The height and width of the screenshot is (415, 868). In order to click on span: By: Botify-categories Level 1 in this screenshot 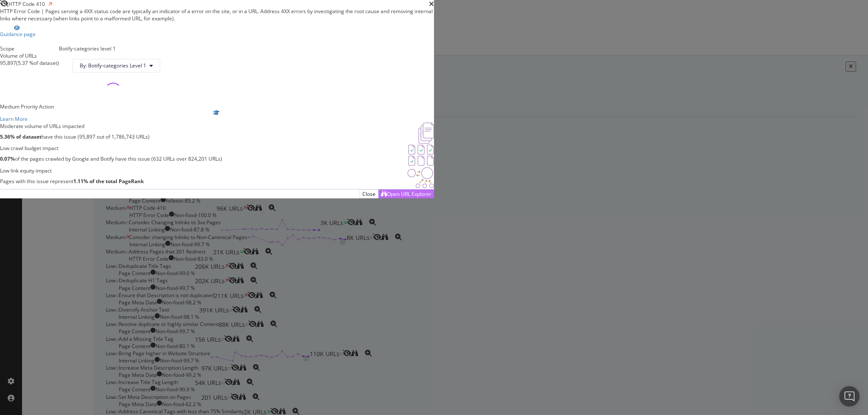, I will do `click(113, 65)`.